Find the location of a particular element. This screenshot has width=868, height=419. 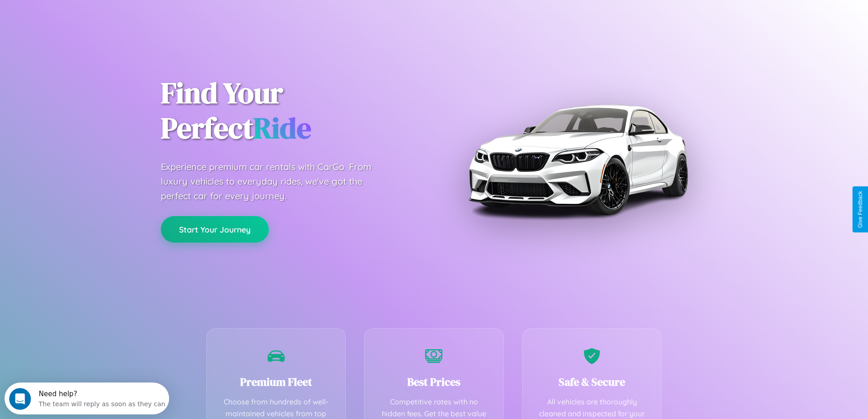

h3: Safe & Secure is located at coordinates (592, 382).